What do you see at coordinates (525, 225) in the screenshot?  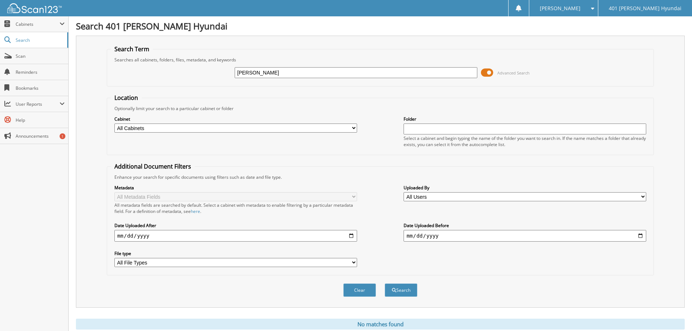 I see `label: Date Uploaded Before` at bounding box center [525, 225].